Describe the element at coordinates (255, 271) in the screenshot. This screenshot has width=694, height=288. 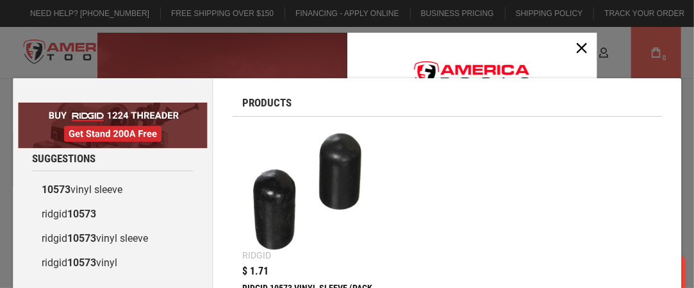
I see `span: $ 1.71` at that location.